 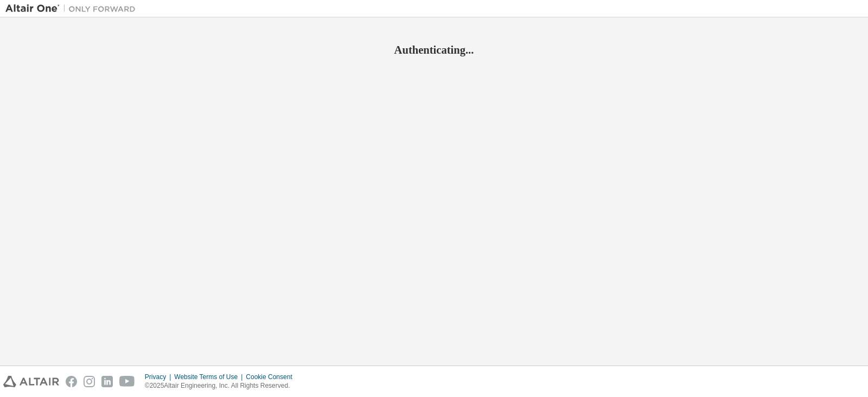 What do you see at coordinates (210, 377) in the screenshot?
I see `div: Website Terms of Use` at bounding box center [210, 377].